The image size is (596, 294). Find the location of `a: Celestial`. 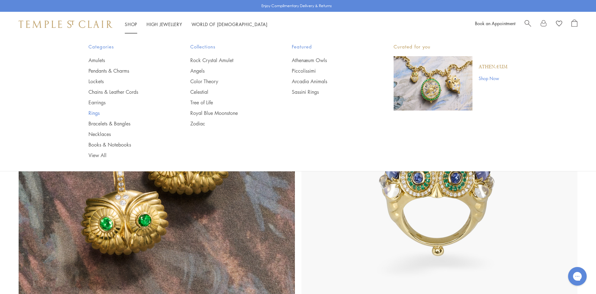

a: Celestial is located at coordinates (229, 92).